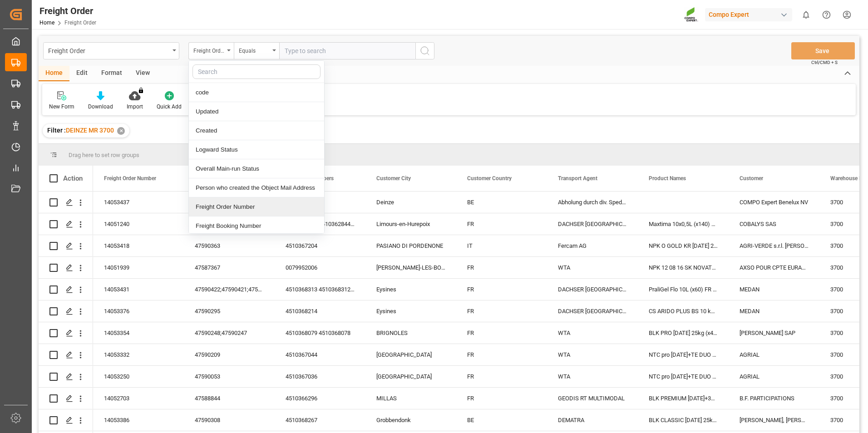  Describe the element at coordinates (592, 245) in the screenshot. I see `div: Fercam AG` at that location.